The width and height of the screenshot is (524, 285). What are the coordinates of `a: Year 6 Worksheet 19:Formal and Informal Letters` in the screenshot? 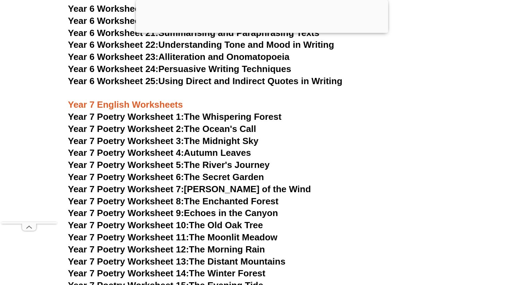 It's located at (172, 9).